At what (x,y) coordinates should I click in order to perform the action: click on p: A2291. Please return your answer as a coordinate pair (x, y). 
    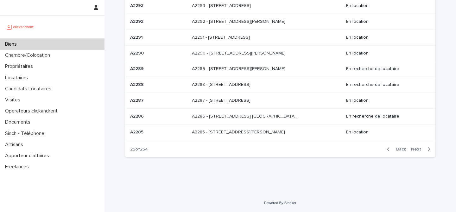
    Looking at the image, I should click on (137, 37).